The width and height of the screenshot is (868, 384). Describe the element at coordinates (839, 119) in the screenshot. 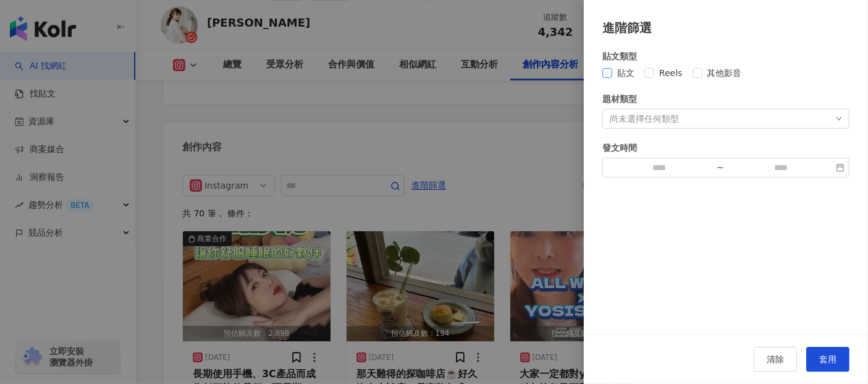

I see `span: down` at that location.